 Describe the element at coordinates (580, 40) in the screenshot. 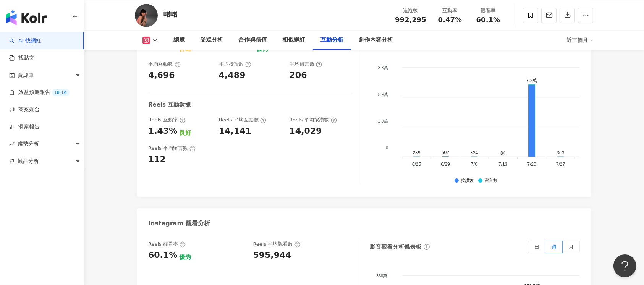

I see `div: 近三個月` at that location.